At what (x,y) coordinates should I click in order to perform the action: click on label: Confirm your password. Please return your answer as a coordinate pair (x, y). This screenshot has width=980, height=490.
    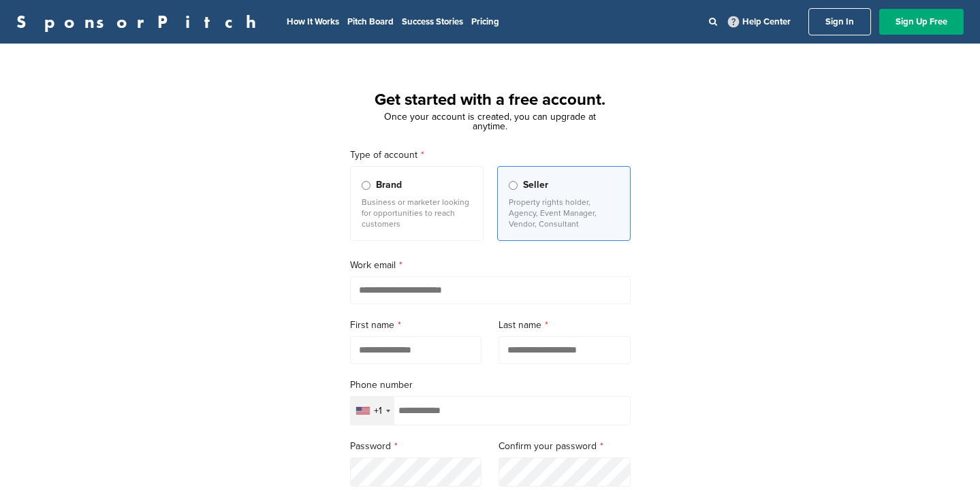
    Looking at the image, I should click on (565, 446).